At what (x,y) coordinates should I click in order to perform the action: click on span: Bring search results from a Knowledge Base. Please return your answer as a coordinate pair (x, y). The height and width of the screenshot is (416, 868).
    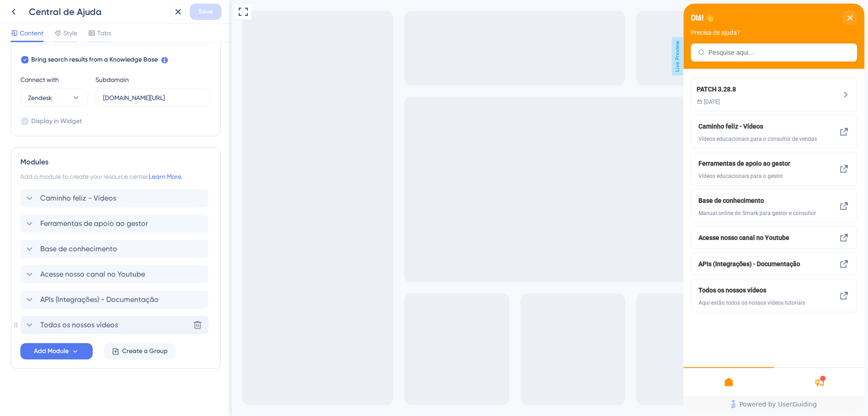
    Looking at the image, I should click on (94, 60).